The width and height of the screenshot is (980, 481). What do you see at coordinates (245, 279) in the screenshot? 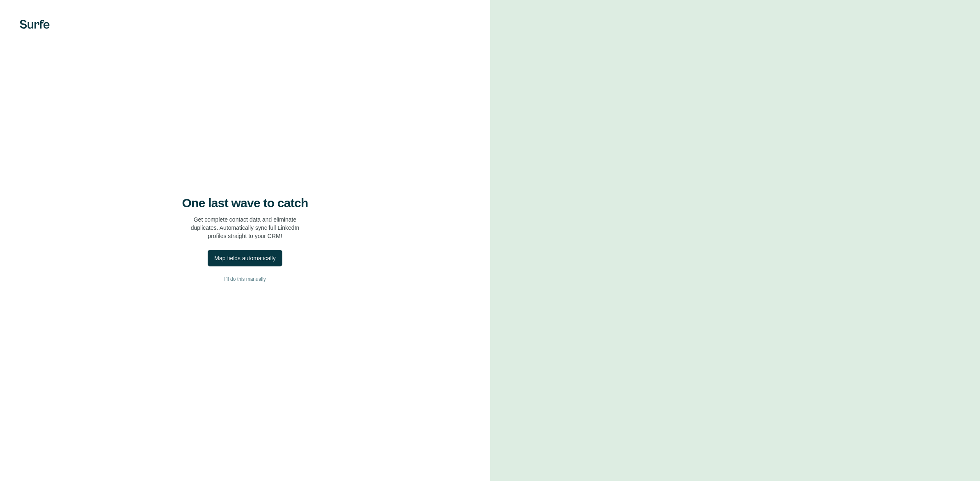
I see `button: I’ll do this manually` at bounding box center [245, 279].